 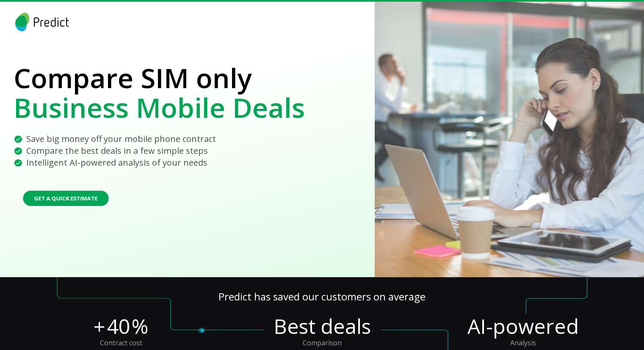 I want to click on p: Predict has saved our customers on average, so click(x=322, y=303).